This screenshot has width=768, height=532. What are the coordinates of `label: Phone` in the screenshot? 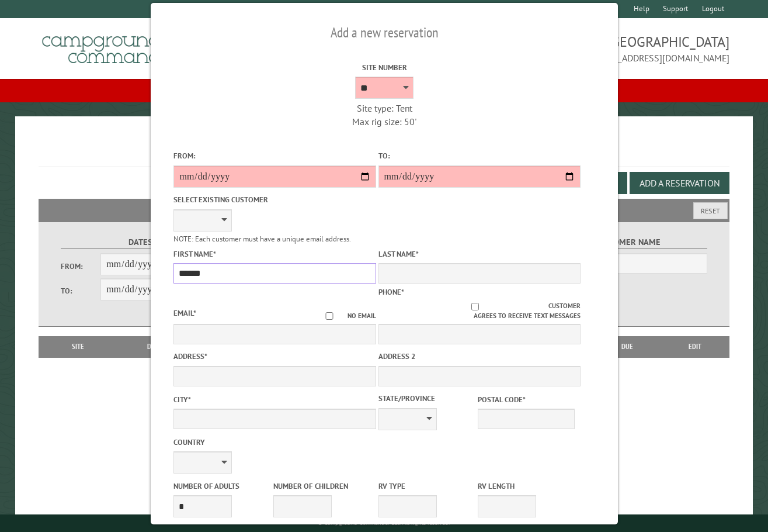 It's located at (391, 292).